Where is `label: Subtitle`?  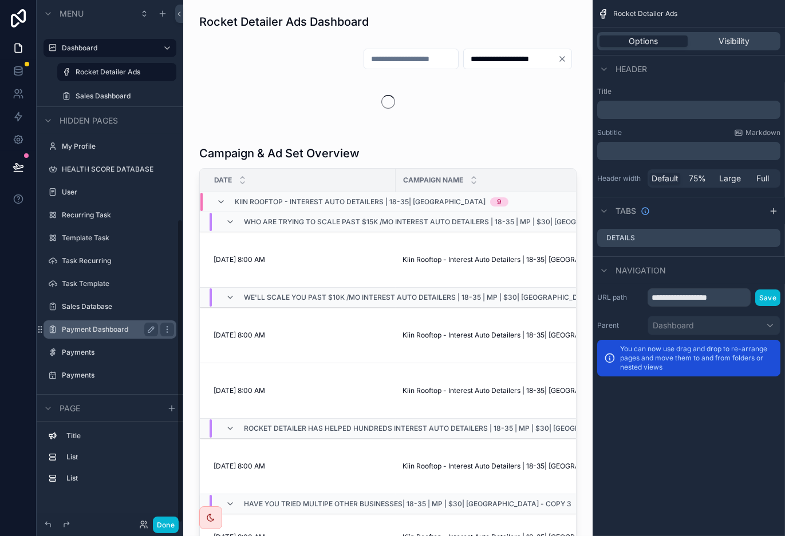 label: Subtitle is located at coordinates (609, 133).